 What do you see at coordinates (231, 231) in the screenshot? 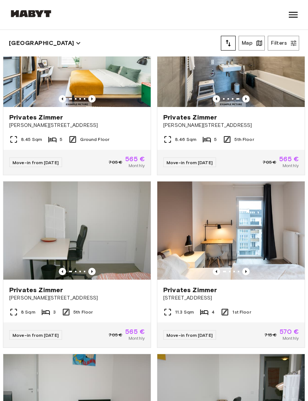
I see `img: Marketing picture of unit DE-01-12-003-01Q` at bounding box center [231, 231].